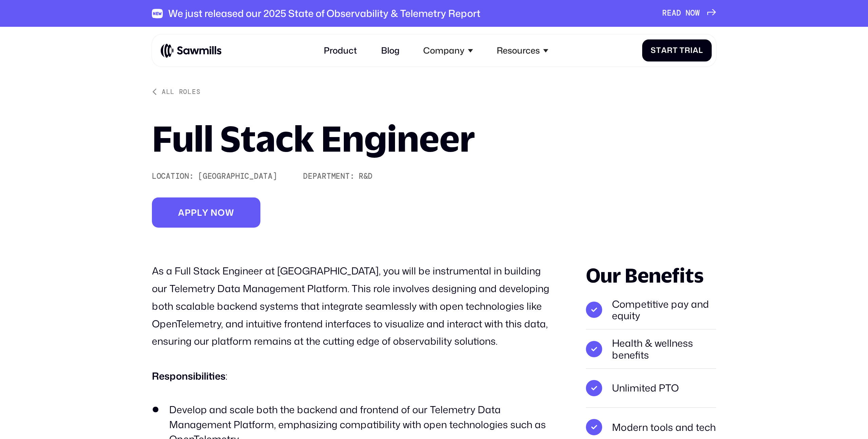  What do you see at coordinates (390, 50) in the screenshot?
I see `a: Blog` at bounding box center [390, 50].